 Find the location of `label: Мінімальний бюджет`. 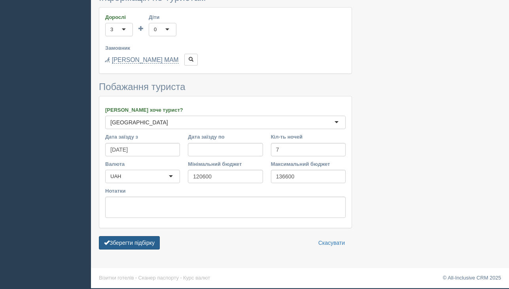

label: Мінімальний бюджет is located at coordinates (225, 164).